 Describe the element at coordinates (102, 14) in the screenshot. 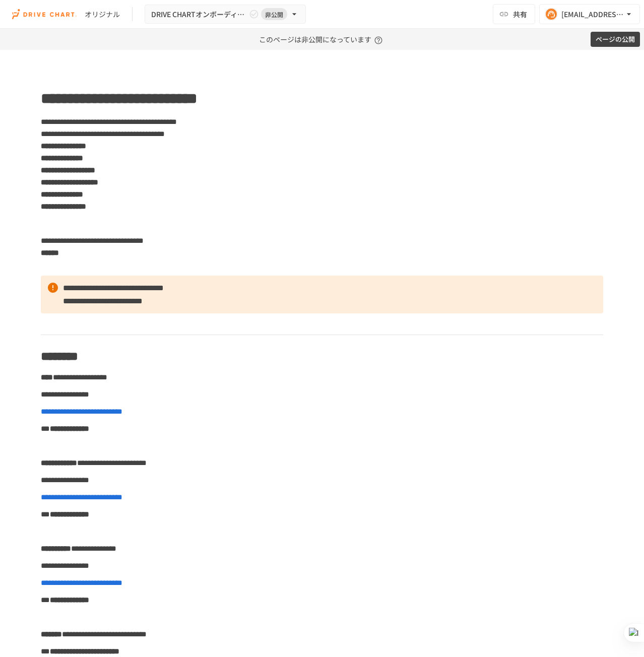

I see `div: オリジナル` at that location.